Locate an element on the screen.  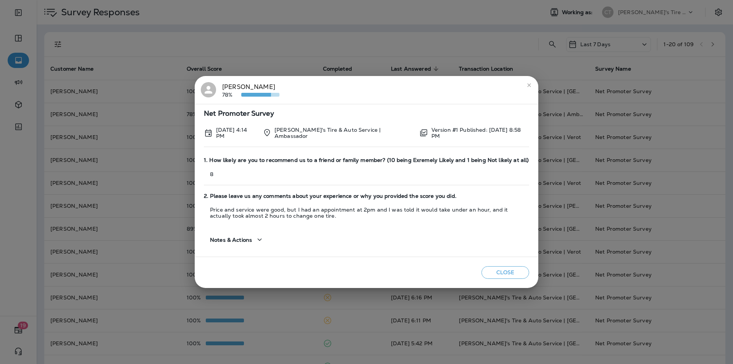
p: 8 is located at coordinates (366, 174).